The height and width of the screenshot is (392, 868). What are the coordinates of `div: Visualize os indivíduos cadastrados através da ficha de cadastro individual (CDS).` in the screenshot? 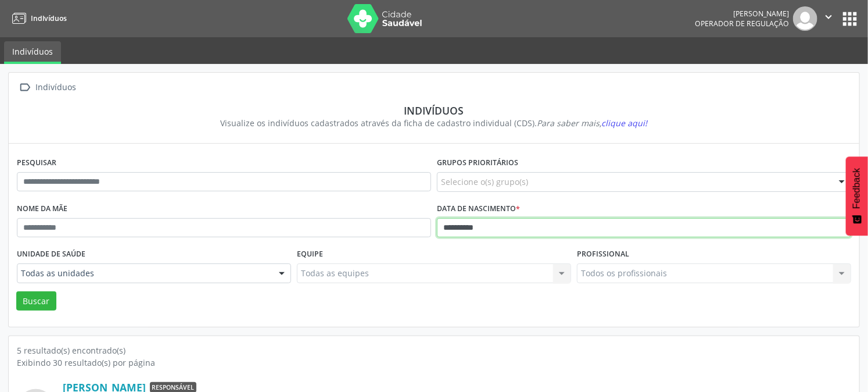 It's located at (434, 122).